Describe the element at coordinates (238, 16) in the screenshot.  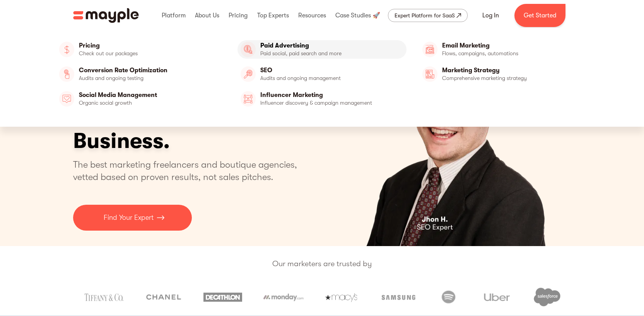
I see `div: Pricing` at that location.